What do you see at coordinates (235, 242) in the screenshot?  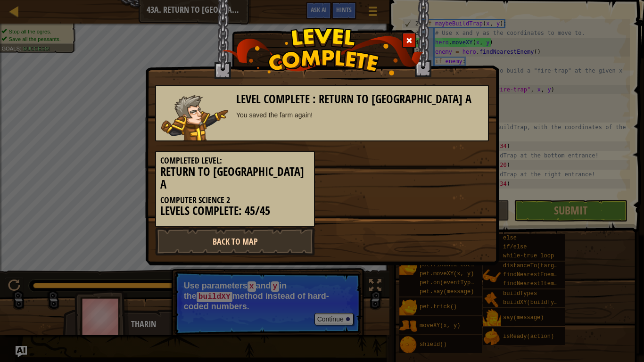 I see `a: Back to Map` at bounding box center [235, 242].